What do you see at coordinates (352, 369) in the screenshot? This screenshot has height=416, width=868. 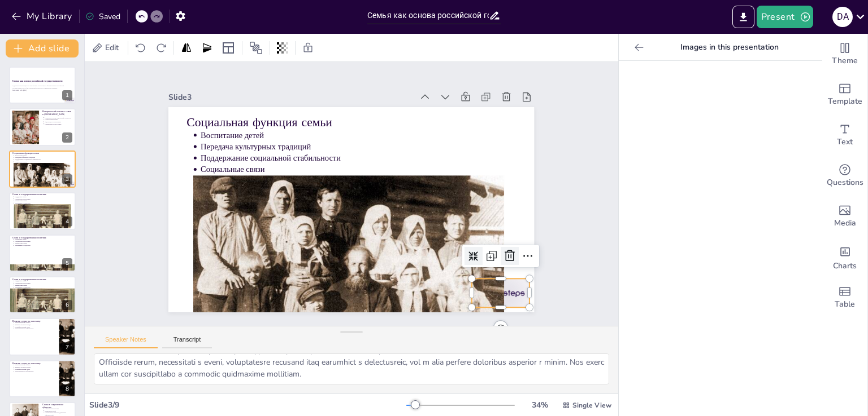 I see `textarea: Loremipsum dolor s ametc adipi elitsedd eiusmodt inc utlaboreetdo ma aliquaeni a minimveniamqu. N...` at bounding box center [352, 369].